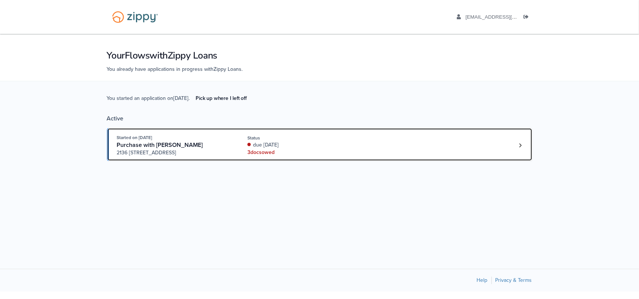 This screenshot has height=299, width=639. Describe the element at coordinates (221, 98) in the screenshot. I see `a: Pick up where I left off` at that location.